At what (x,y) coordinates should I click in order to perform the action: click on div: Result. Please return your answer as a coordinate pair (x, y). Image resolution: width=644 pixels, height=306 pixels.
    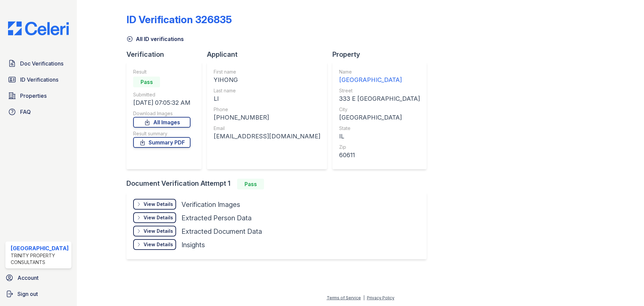
    Looking at the image, I should click on (162, 72).